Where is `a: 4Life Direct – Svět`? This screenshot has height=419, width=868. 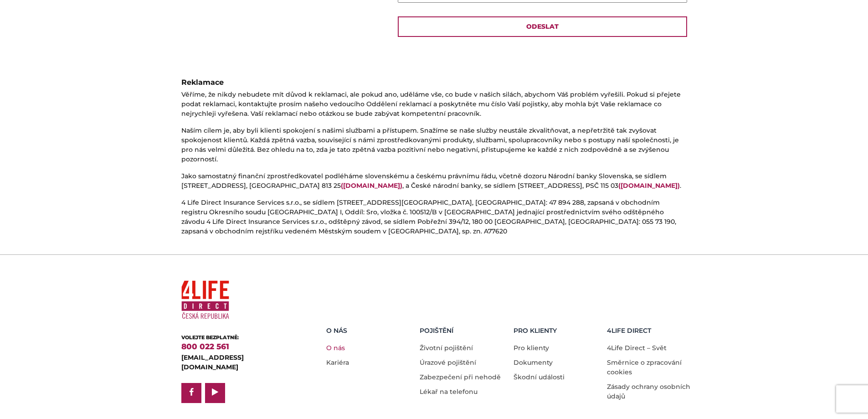
a: 4Life Direct – Svět is located at coordinates (636, 348).